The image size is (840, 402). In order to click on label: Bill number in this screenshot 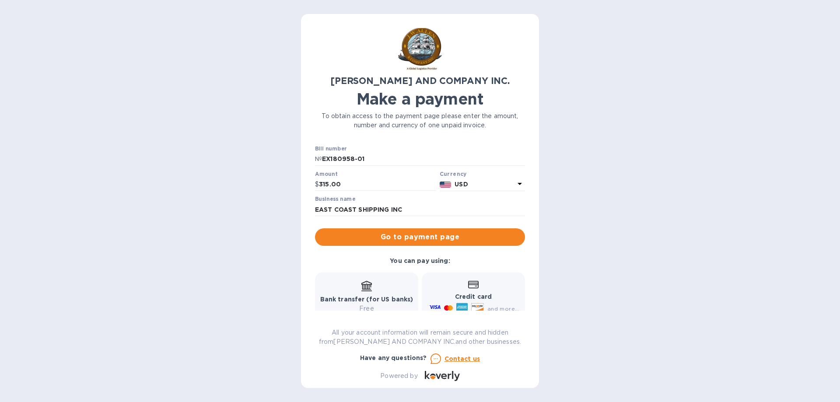, I will do `click(331, 149)`.